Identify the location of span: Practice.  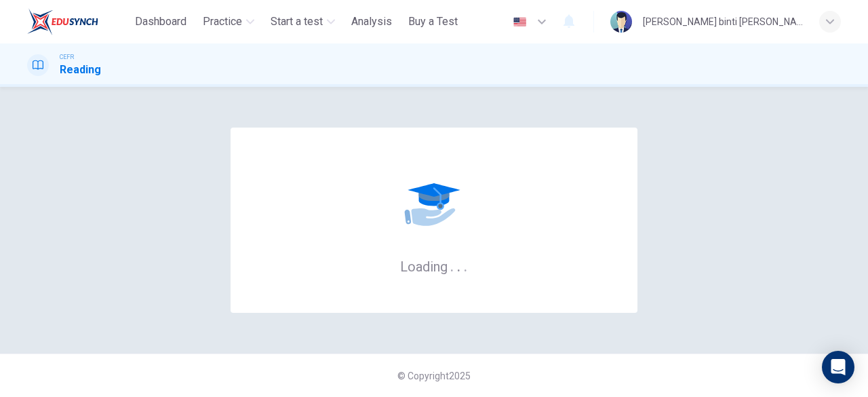
(223, 22).